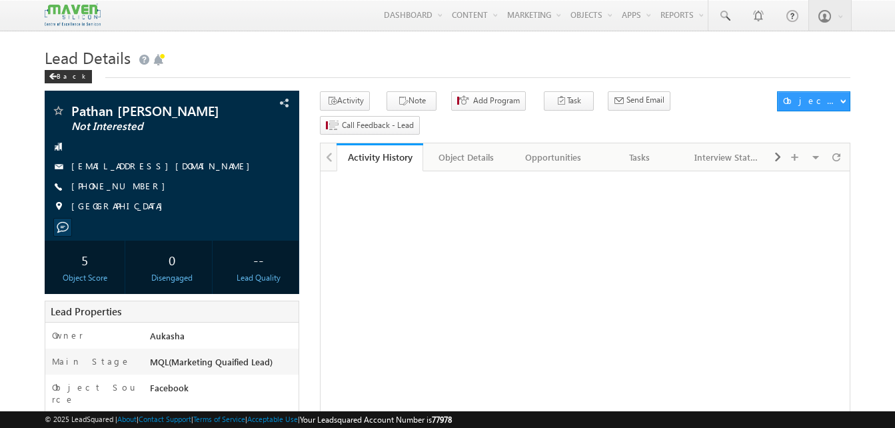 Image resolution: width=895 pixels, height=428 pixels. I want to click on span: Send Email, so click(645, 100).